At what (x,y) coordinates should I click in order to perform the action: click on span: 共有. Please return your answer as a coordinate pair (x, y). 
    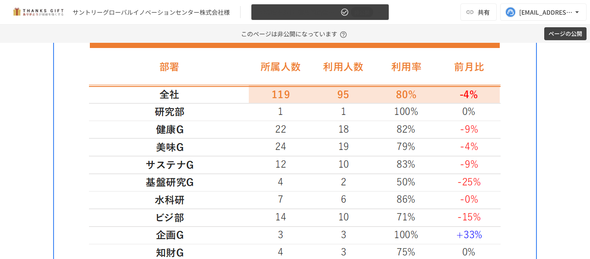
    Looking at the image, I should click on (484, 12).